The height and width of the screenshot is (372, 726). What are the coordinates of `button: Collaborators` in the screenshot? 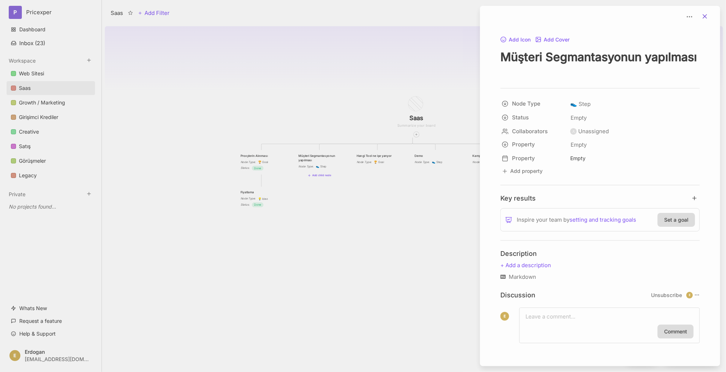 It's located at (533, 131).